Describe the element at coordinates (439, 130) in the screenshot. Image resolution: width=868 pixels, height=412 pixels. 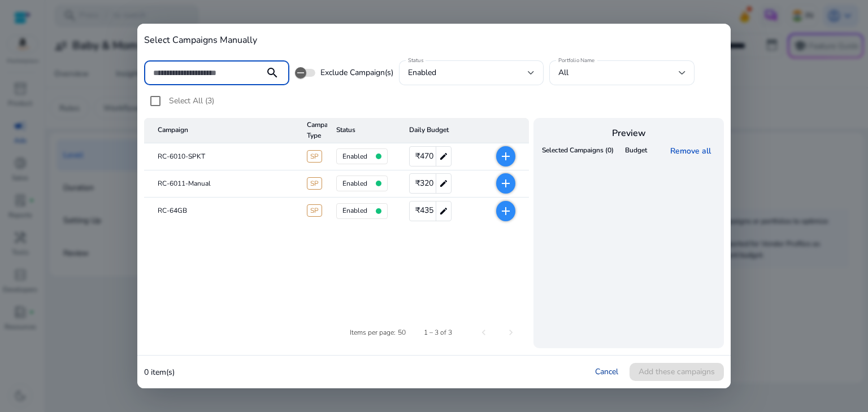
I see `mat-header-cell: Daily Budget` at that location.